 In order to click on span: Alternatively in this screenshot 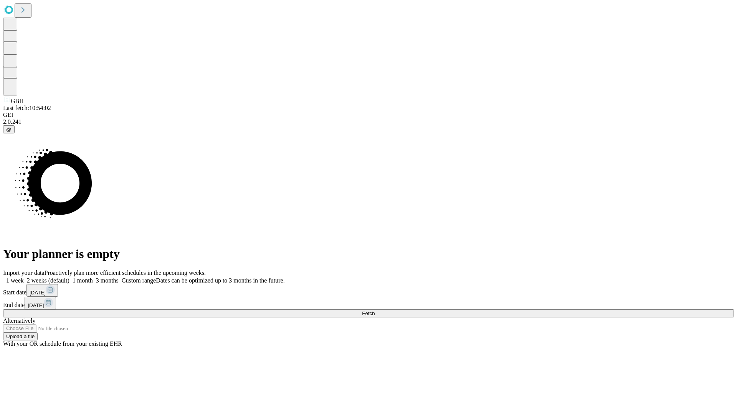, I will do `click(19, 321)`.